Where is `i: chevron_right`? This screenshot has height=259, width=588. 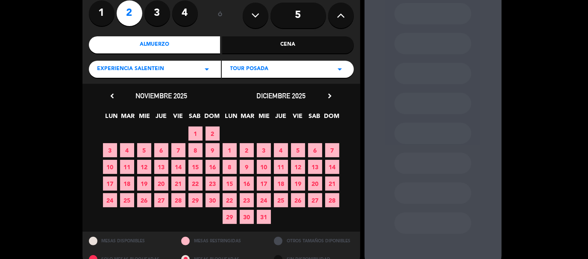
i: chevron_right is located at coordinates (330, 96).